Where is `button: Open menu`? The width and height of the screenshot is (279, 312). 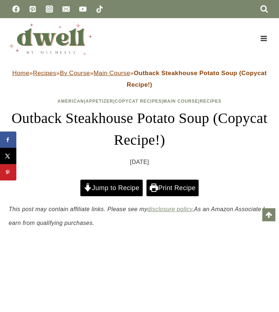 button: Open menu is located at coordinates (263, 38).